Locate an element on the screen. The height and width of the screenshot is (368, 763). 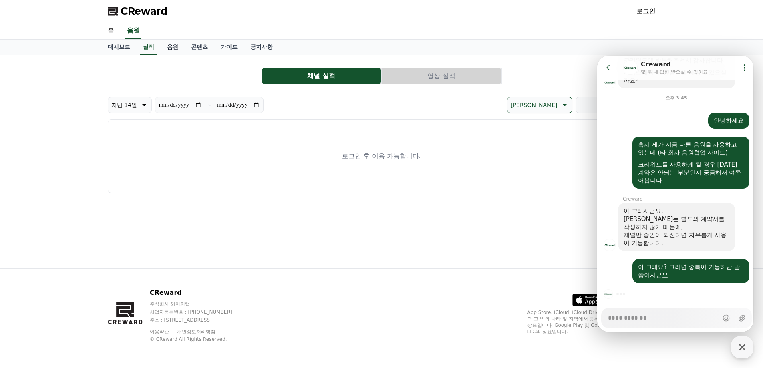
a: 채널 실적 is located at coordinates (322, 76).